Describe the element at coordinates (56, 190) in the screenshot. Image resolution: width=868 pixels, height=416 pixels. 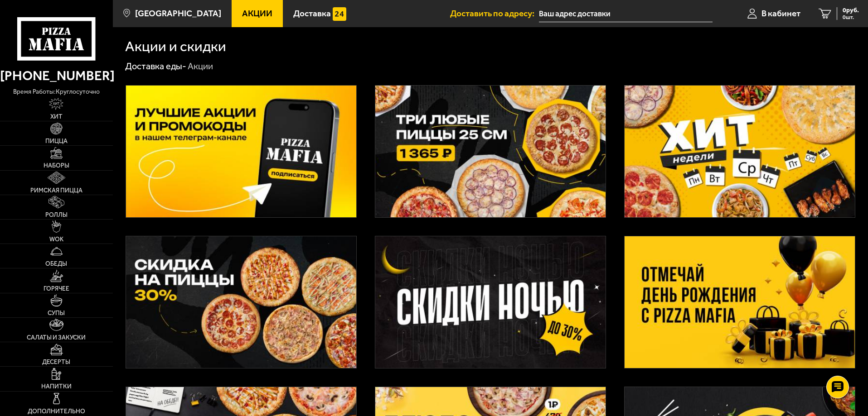
I see `span: Римская пицца` at that location.